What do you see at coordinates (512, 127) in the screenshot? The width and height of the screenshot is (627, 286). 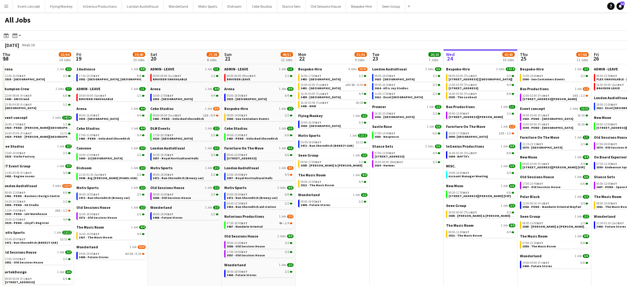 I see `span: 1/2` at bounding box center [512, 127].